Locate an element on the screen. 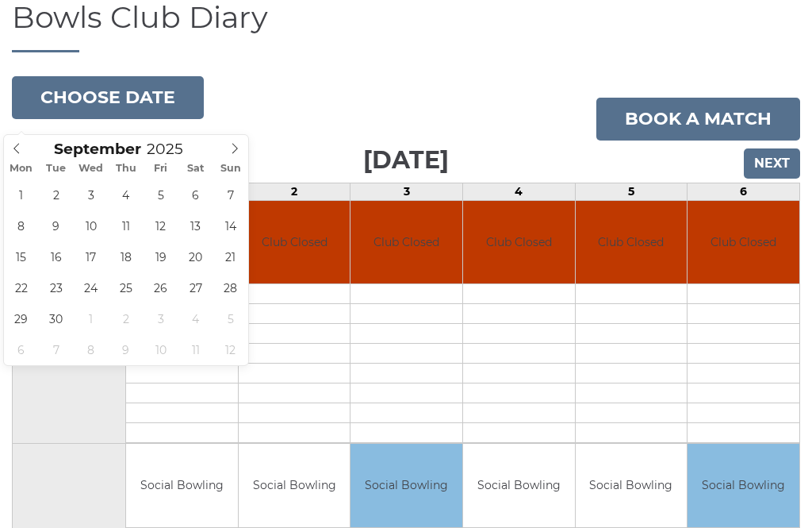  td: 5 is located at coordinates (631, 191).